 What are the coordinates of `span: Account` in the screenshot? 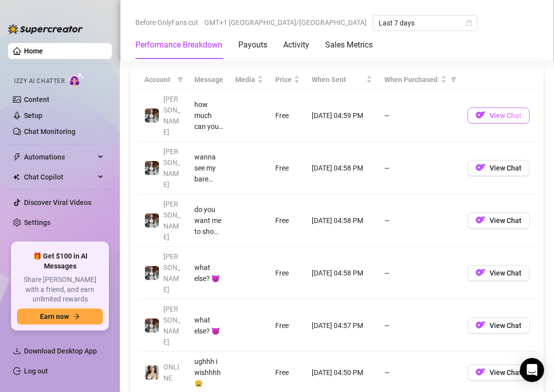 It's located at (159, 80).